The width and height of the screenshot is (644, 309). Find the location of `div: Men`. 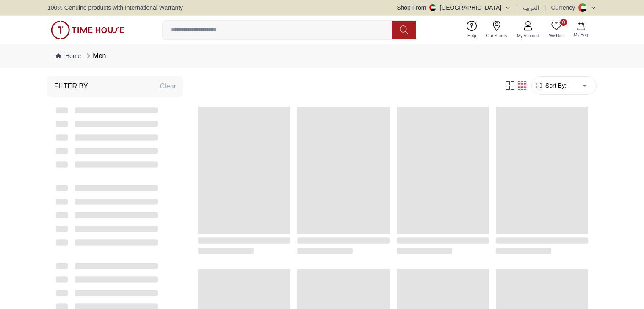

div: Men is located at coordinates (95, 56).